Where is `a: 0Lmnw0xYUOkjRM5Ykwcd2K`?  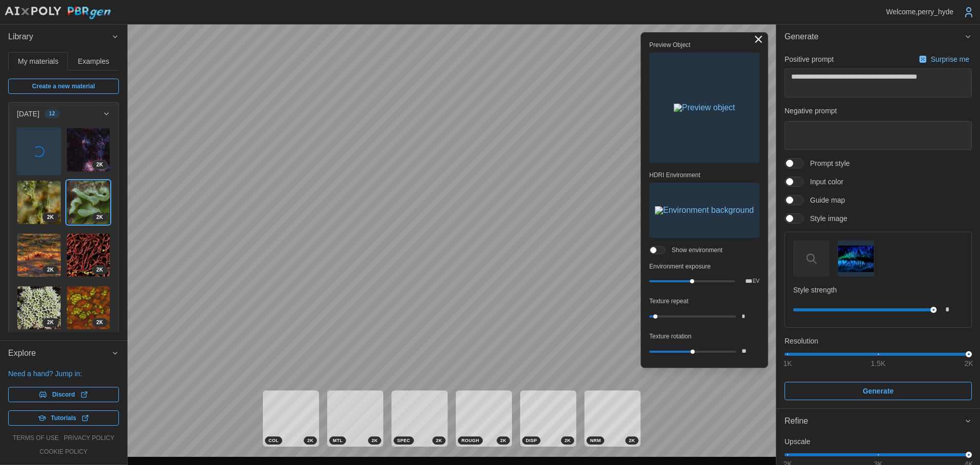
a: 0Lmnw0xYUOkjRM5Ykwcd2K is located at coordinates (89, 307).